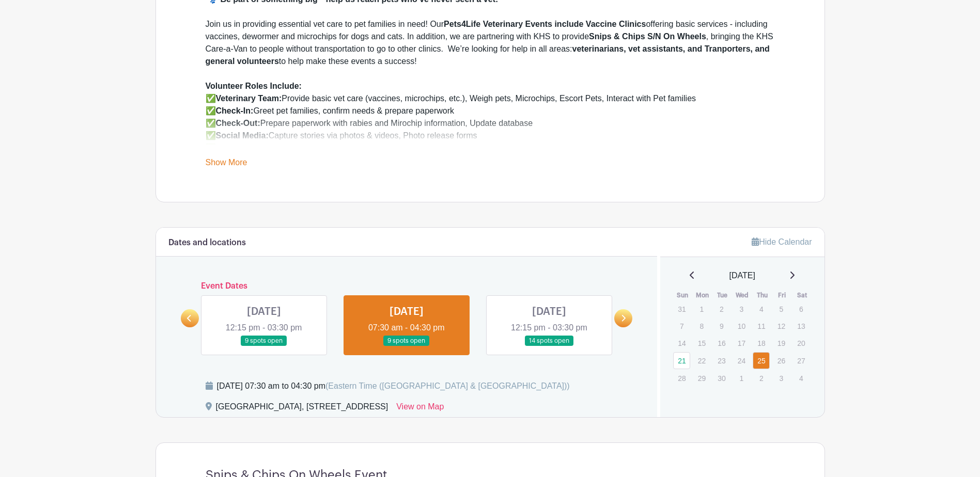  Describe the element at coordinates (249, 98) in the screenshot. I see `strong: Veterinary Team:` at that location.